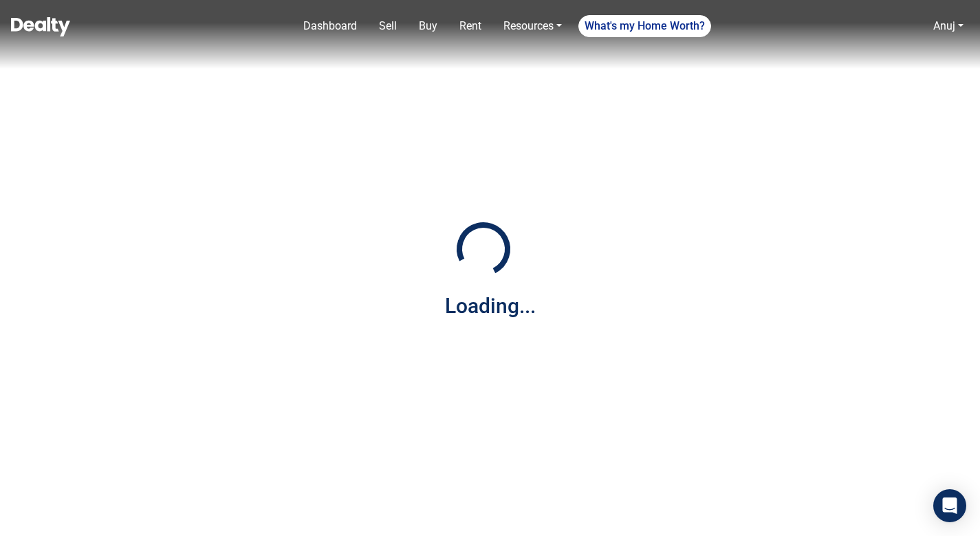  What do you see at coordinates (483, 249) in the screenshot?
I see `img: Loading` at bounding box center [483, 249].